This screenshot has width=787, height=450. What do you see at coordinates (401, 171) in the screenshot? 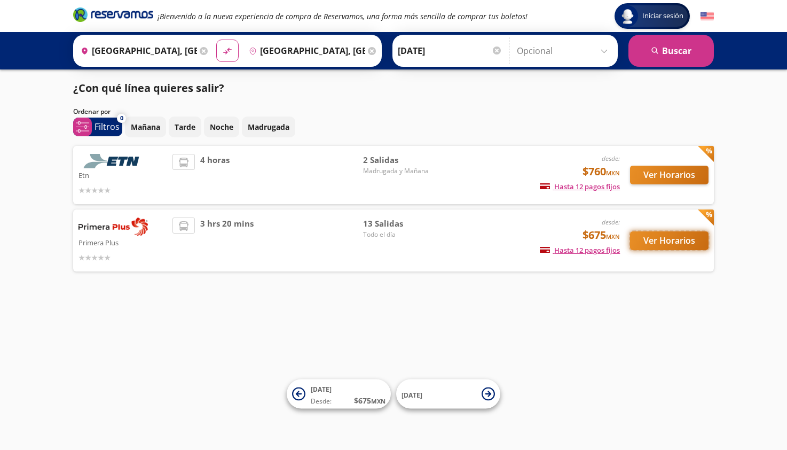
I see `span: Madrugada y Mañana` at bounding box center [401, 171].